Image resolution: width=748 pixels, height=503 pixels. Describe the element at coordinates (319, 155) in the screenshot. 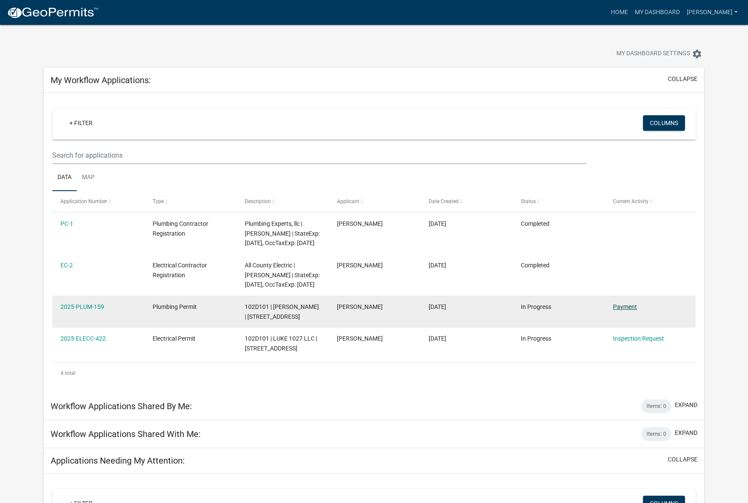

I see `input: Search for applications` at that location.